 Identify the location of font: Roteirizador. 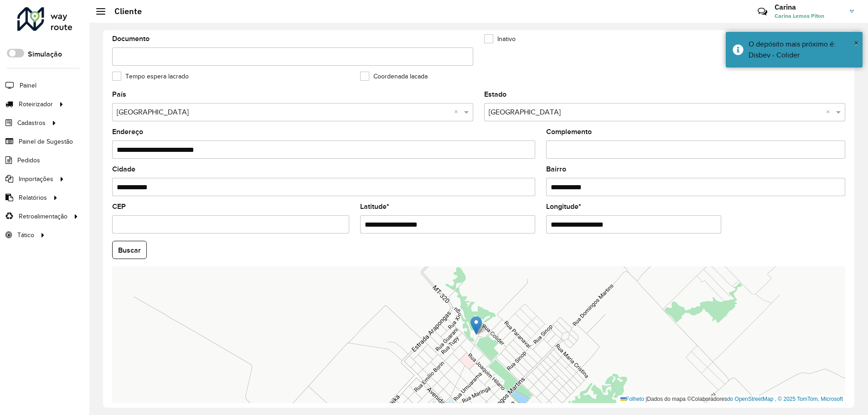
(36, 104).